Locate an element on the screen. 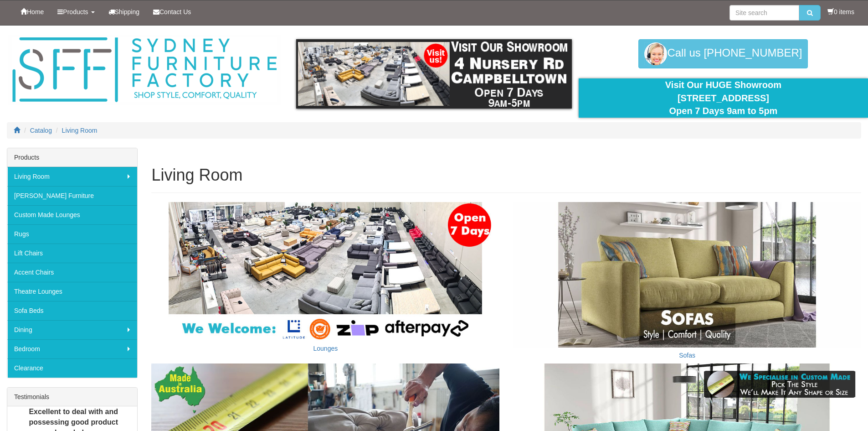  span: Living Room is located at coordinates (80, 130).